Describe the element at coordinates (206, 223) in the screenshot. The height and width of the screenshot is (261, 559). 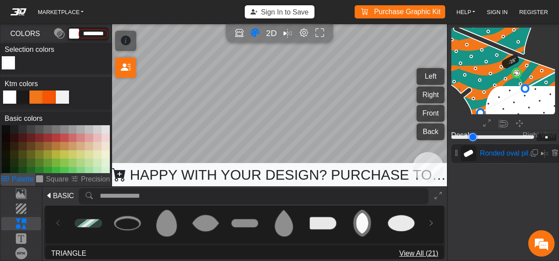
I see `img: 24: eye shape oval` at that location.